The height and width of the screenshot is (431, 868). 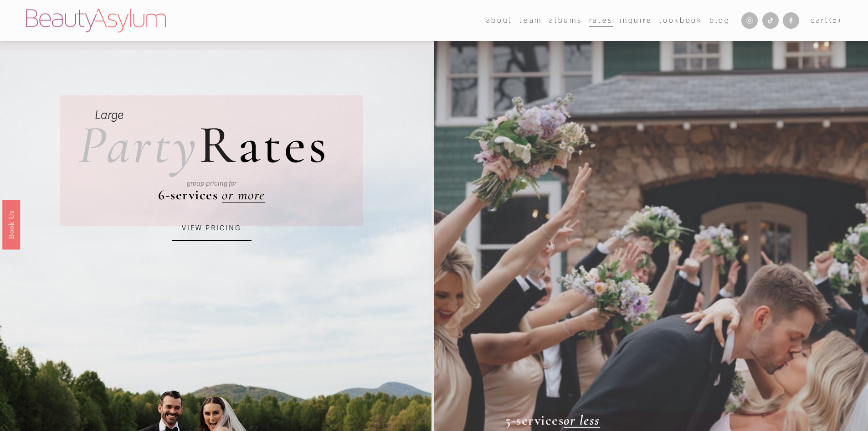 I want to click on a: or less, so click(x=582, y=420).